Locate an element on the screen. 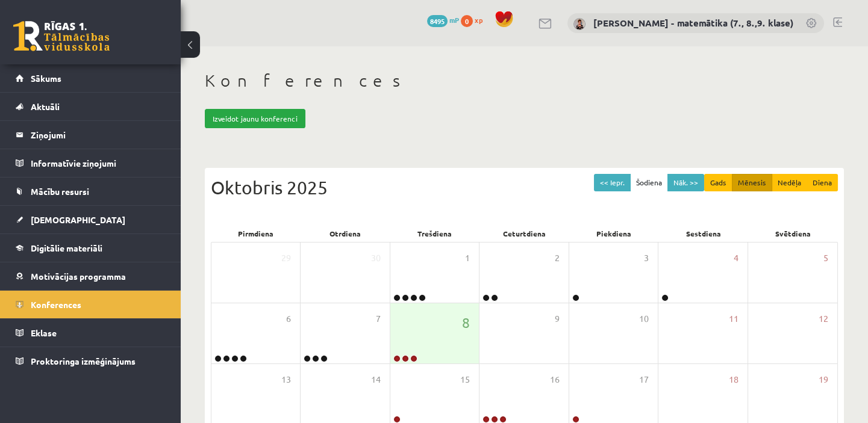  span: 8 is located at coordinates (466, 323).